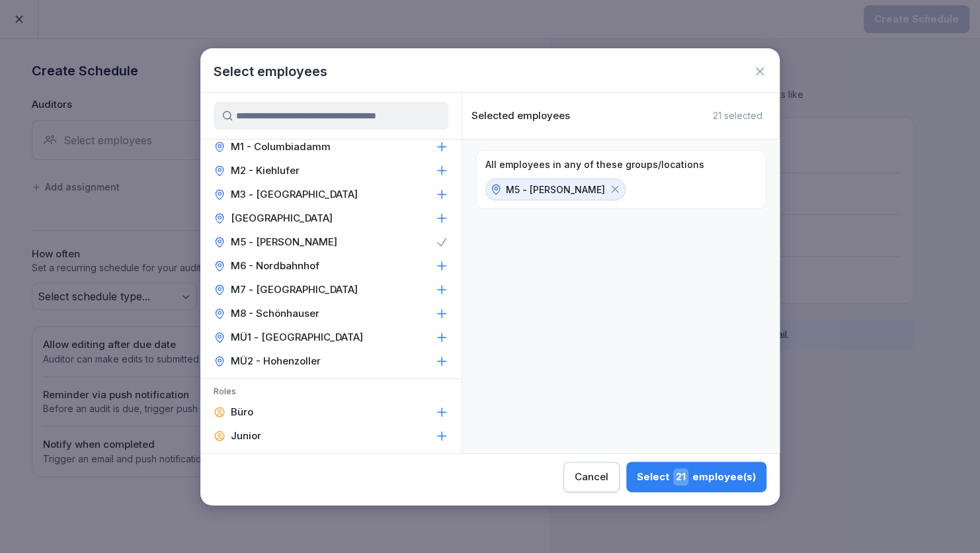  Describe the element at coordinates (246, 436) in the screenshot. I see `p: Junior` at that location.